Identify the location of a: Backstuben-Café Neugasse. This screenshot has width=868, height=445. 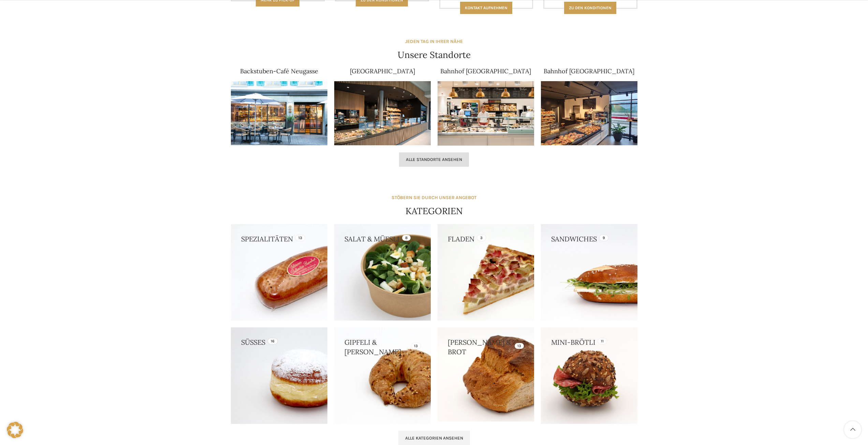
(279, 71).